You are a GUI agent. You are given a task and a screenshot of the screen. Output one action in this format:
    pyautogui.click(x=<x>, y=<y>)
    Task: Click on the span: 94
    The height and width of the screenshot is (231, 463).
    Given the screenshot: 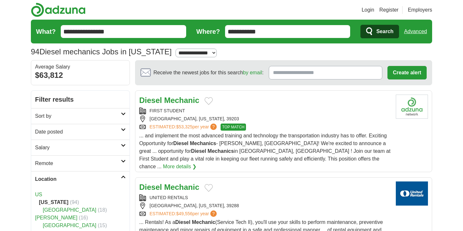 What is the action you would take?
    pyautogui.click(x=35, y=52)
    